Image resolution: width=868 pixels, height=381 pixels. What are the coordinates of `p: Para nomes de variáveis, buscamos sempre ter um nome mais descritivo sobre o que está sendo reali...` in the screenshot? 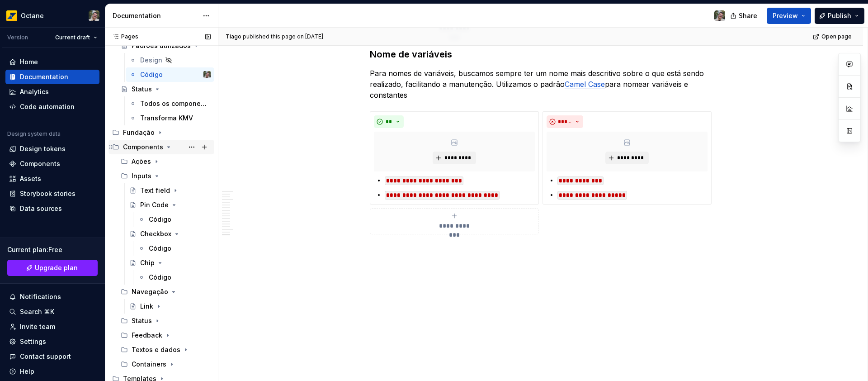 It's located at (541, 84).